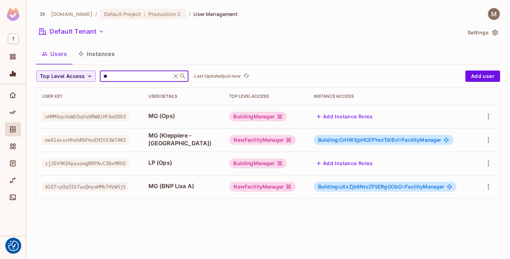 This screenshot has width=510, height=259. Describe the element at coordinates (13, 180) in the screenshot. I see `div: URL Mapping` at that location.